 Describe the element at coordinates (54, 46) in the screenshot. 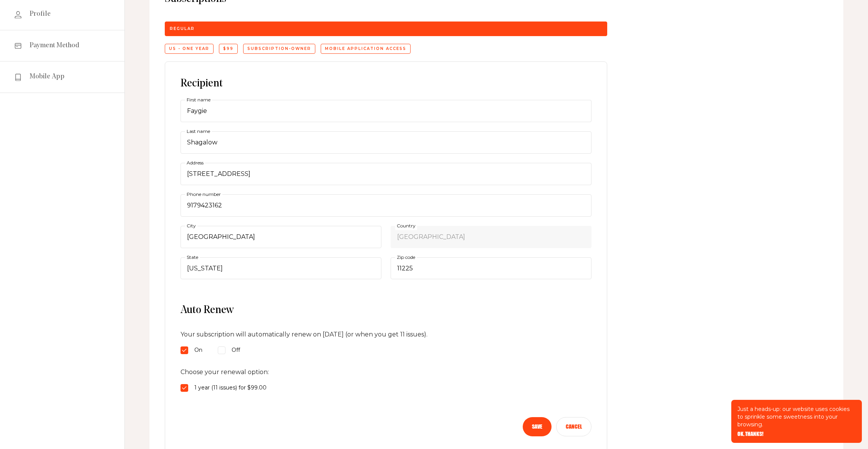

I see `span: Payment Method` at that location.